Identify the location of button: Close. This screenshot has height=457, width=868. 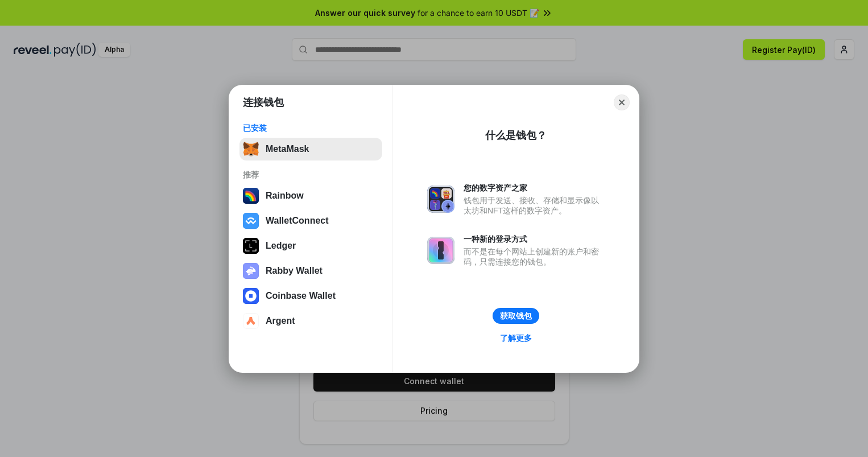
(622, 103).